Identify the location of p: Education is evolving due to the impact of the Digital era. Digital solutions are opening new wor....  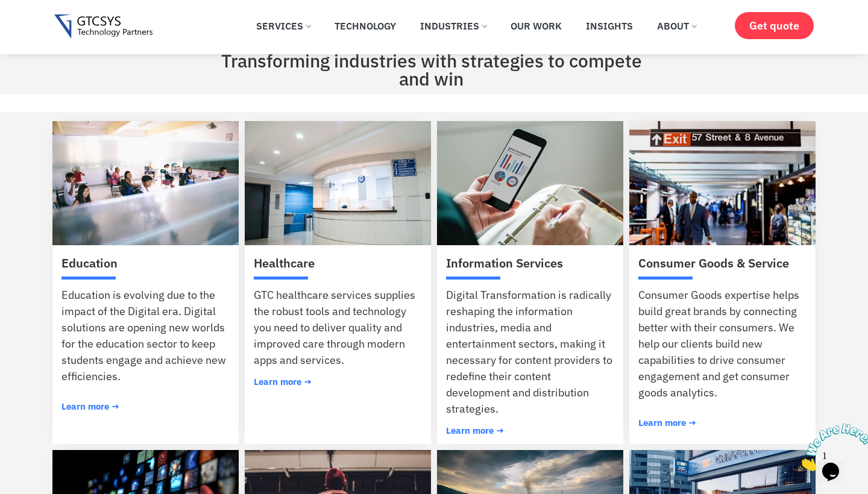
(145, 336).